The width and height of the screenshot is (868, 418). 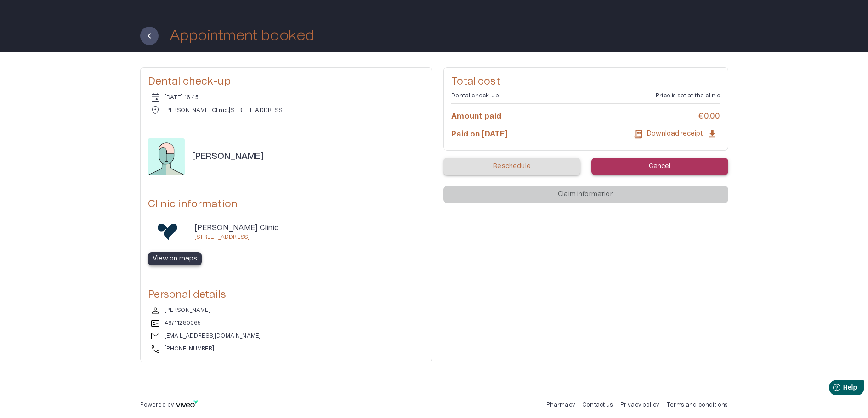 I want to click on a: Pharmacy, so click(x=561, y=405).